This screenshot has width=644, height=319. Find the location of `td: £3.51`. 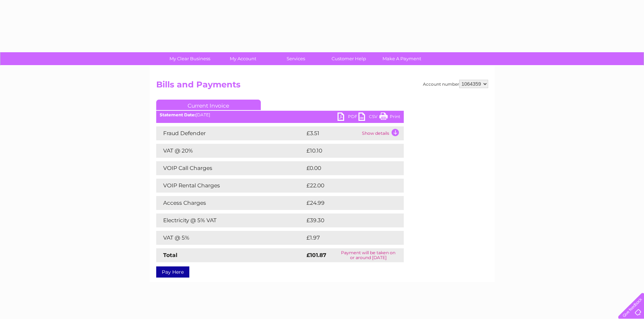

td: £3.51 is located at coordinates (332, 133).